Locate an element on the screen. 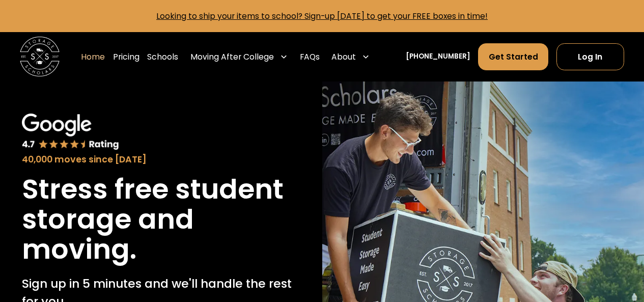 The width and height of the screenshot is (644, 302). a: FAQs is located at coordinates (309, 56).